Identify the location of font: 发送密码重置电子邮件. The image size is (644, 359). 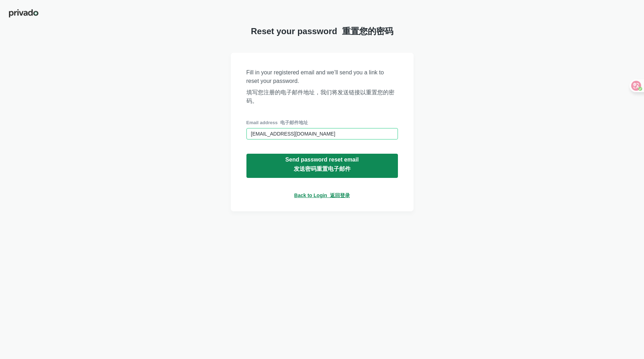
(322, 168).